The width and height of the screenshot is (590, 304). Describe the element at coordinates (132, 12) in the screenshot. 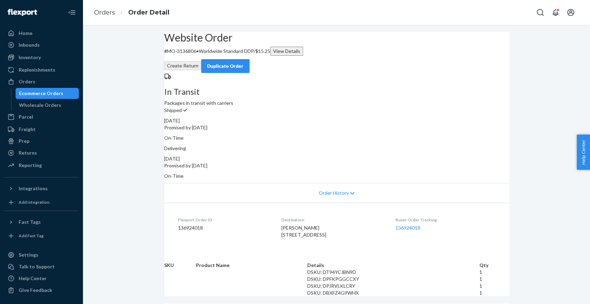

I see `ol: breadcrumbs` at that location.